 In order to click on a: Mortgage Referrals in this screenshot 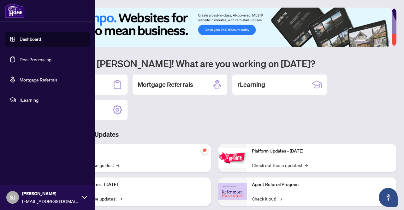, I will do `click(38, 79)`.